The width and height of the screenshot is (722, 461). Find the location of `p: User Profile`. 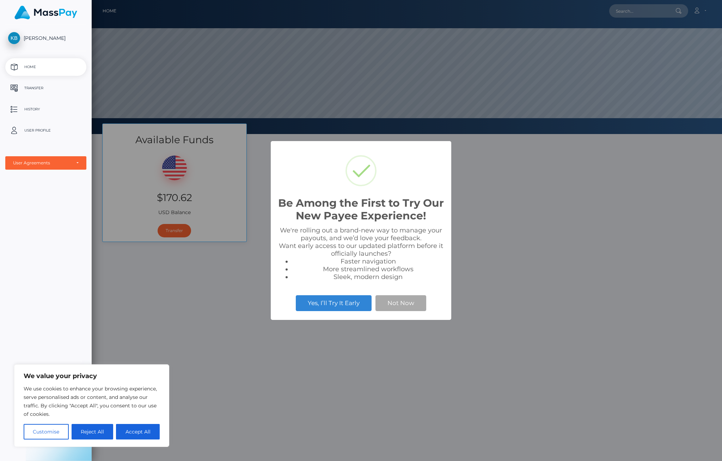

p: User Profile is located at coordinates (46, 130).